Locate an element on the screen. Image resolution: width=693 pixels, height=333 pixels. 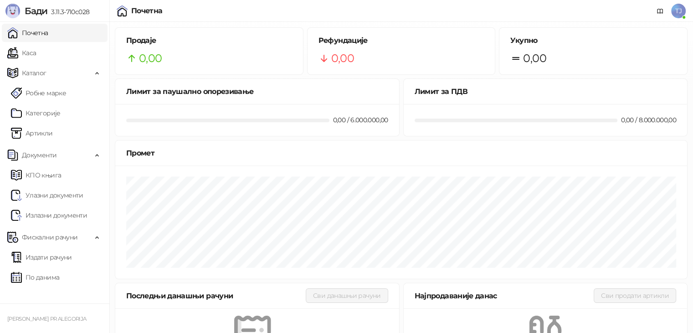
a: Ulazni dokumentiУлазни документи is located at coordinates (47, 195).